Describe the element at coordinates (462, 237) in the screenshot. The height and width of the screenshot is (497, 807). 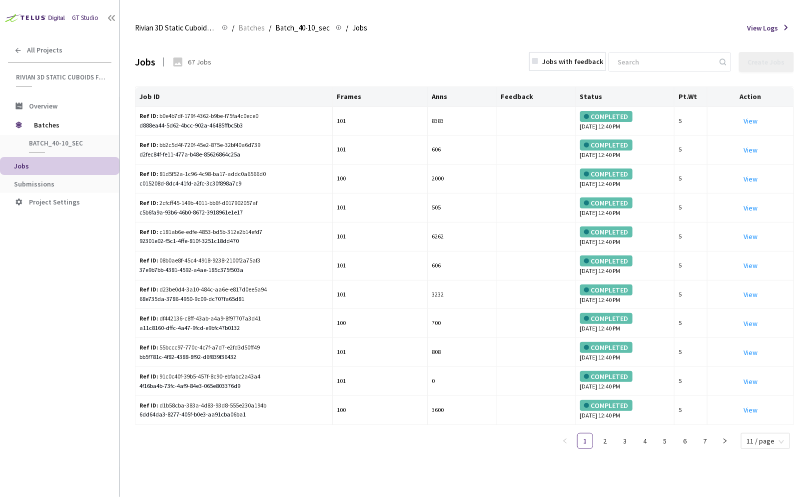
I see `td: 6262` at that location.